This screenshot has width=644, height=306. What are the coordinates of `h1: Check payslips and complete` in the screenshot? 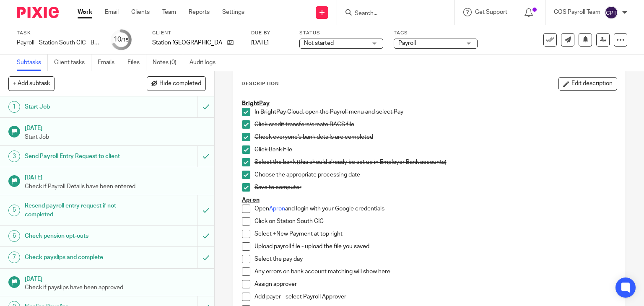 It's located at (79, 257).